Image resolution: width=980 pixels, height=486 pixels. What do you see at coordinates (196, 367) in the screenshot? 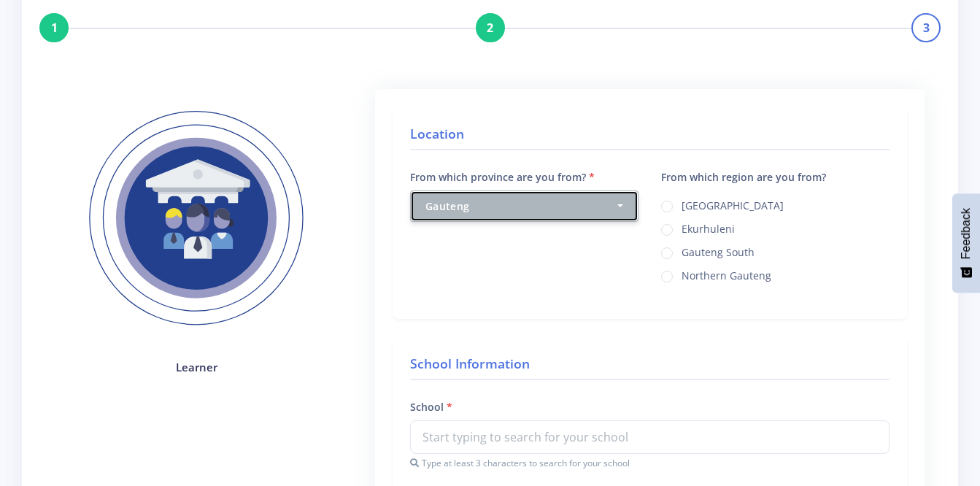
I see `h4: Learner` at bounding box center [196, 367].